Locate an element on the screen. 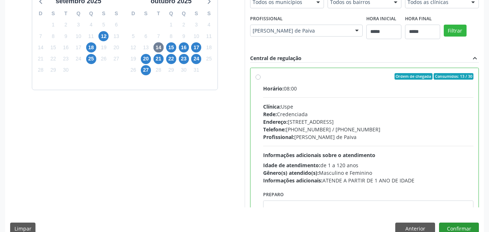 The image size is (489, 232). label: Profissional is located at coordinates (267, 19).